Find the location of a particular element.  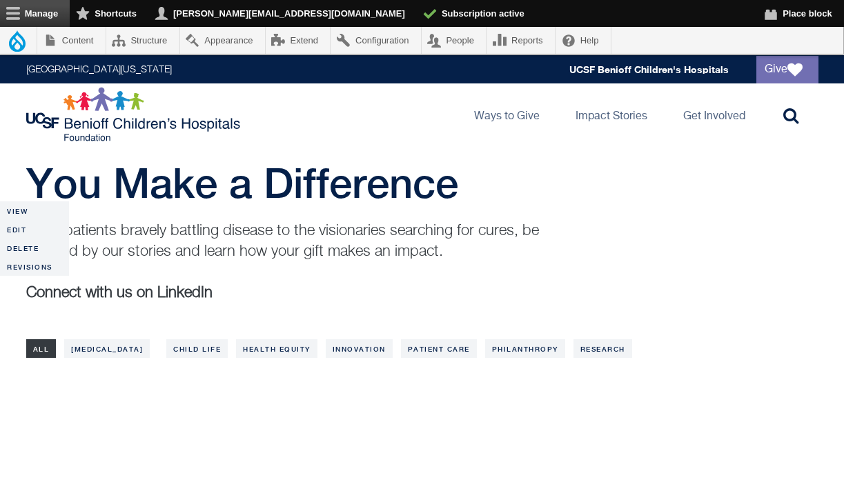

a: Help is located at coordinates (583, 40).